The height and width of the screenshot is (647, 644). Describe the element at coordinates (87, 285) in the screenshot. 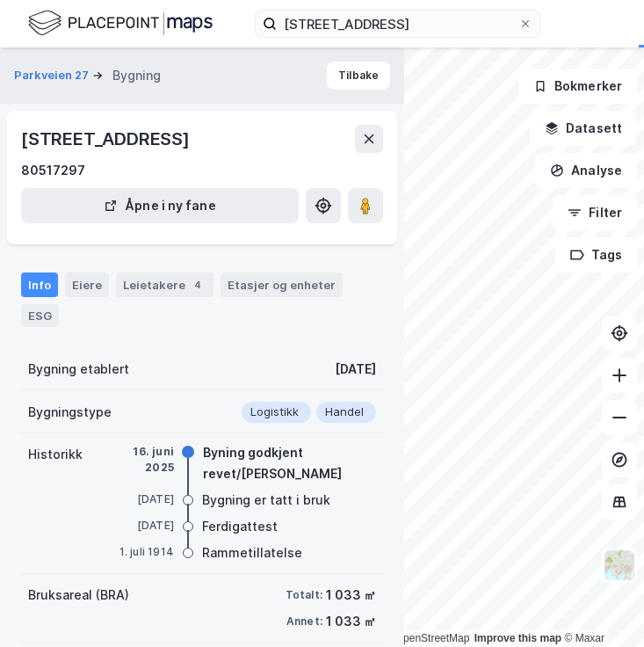

I see `div: Eiere` at that location.